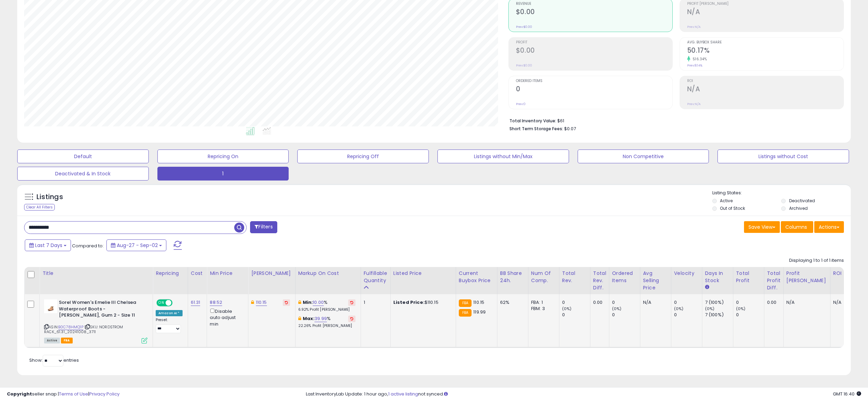 This screenshot has width=868, height=401. I want to click on button: Save View, so click(762, 227).